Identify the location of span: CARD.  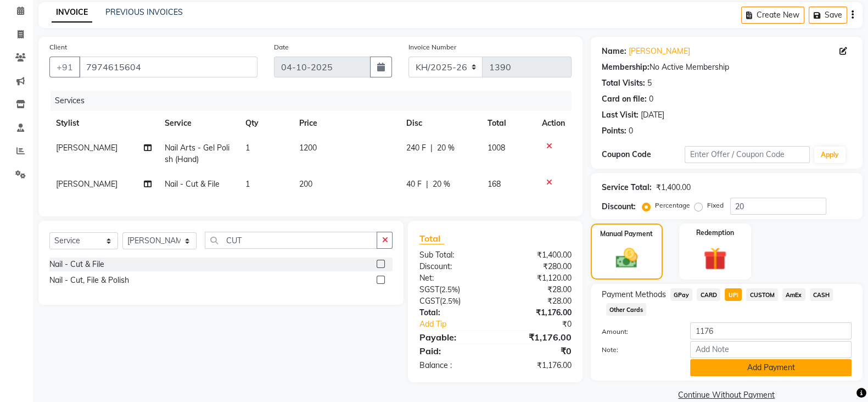
(708, 294).